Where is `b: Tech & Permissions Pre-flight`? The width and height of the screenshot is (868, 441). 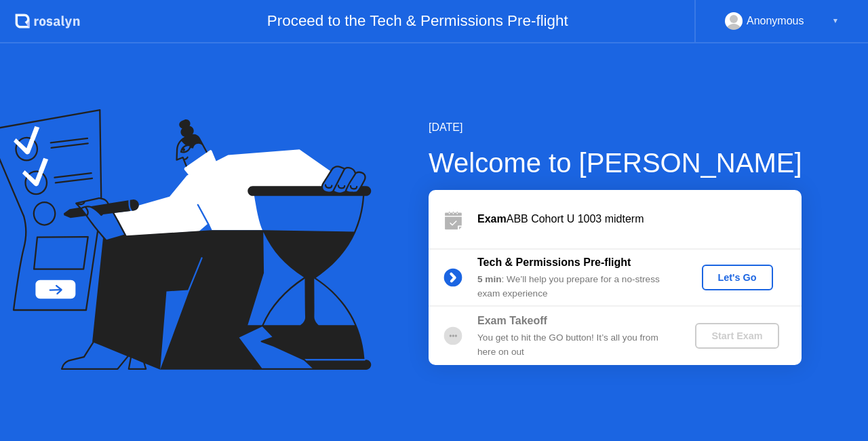 b: Tech & Permissions Pre-flight is located at coordinates (554, 262).